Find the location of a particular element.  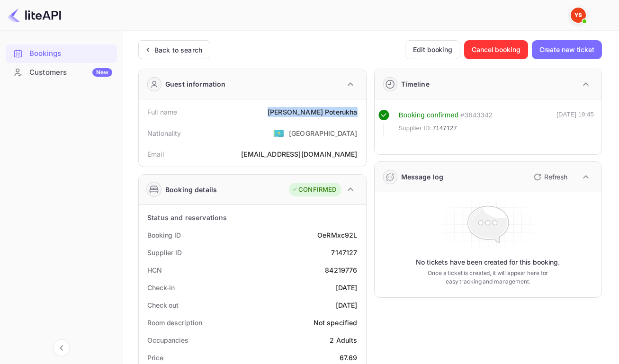

div: Not specified is located at coordinates (336, 322).